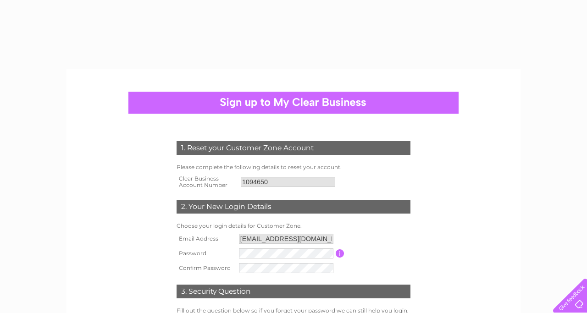 This screenshot has width=587, height=313. Describe the element at coordinates (206, 239) in the screenshot. I see `th: Email Address` at that location.